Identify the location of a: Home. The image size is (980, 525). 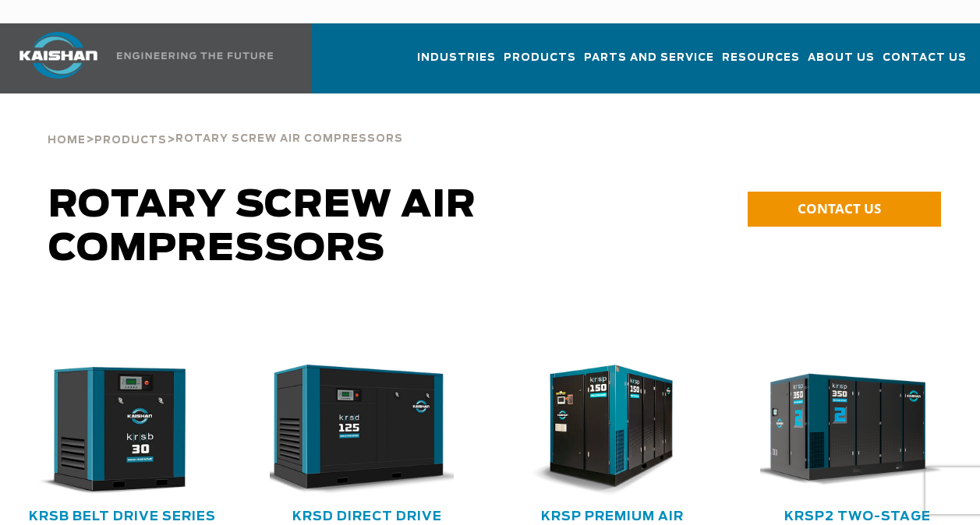
(66, 139).